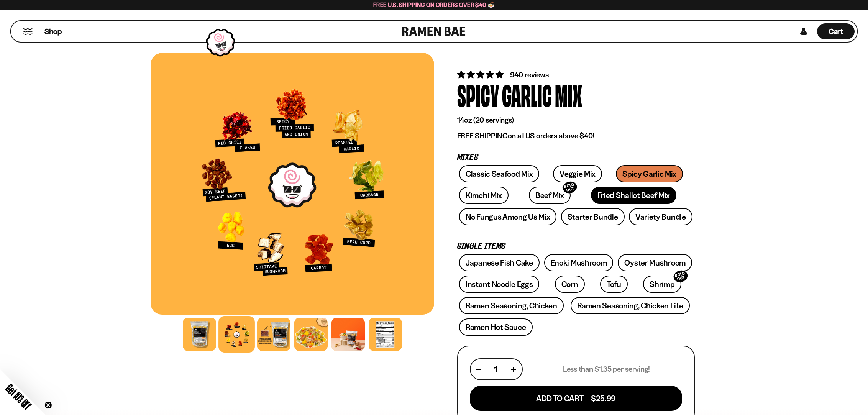 The width and height of the screenshot is (868, 415). Describe the element at coordinates (484, 195) in the screenshot. I see `a: Kimchi Mix` at that location.